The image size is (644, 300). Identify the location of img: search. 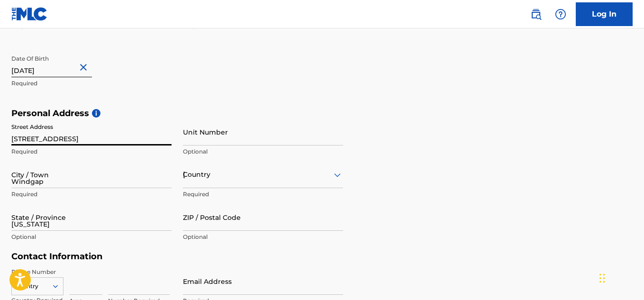
(536, 14).